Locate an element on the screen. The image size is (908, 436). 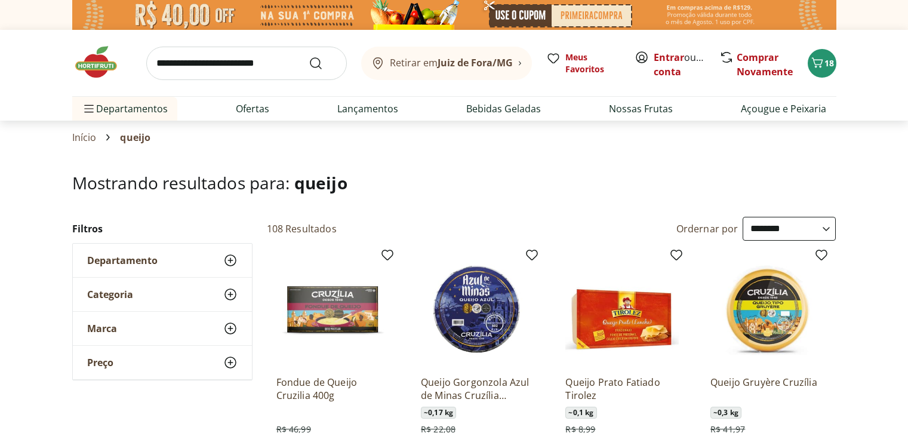
button: Marca is located at coordinates (162, 328).